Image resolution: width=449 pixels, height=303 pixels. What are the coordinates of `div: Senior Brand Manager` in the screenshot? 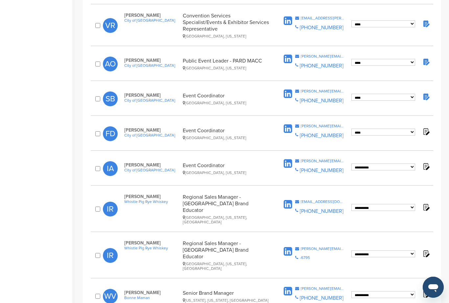 It's located at (226, 296).